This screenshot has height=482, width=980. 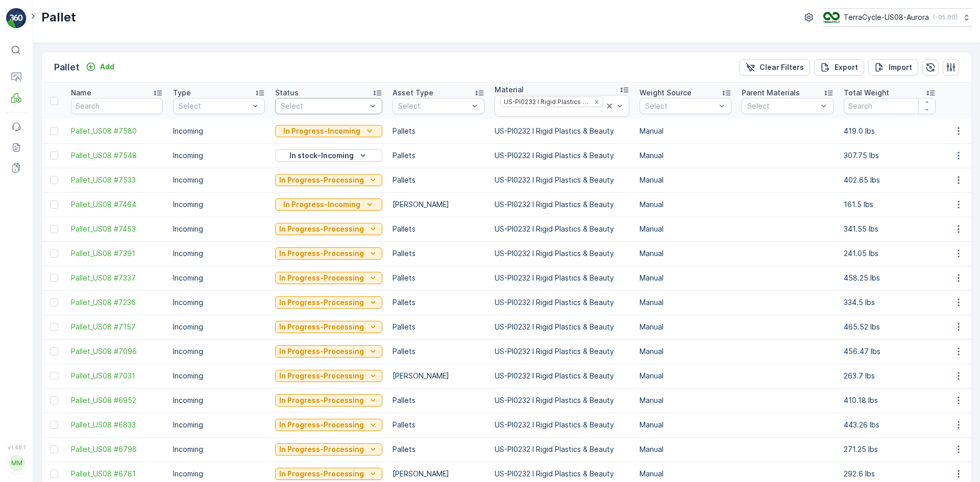 What do you see at coordinates (287, 93) in the screenshot?
I see `p: Status` at bounding box center [287, 93].